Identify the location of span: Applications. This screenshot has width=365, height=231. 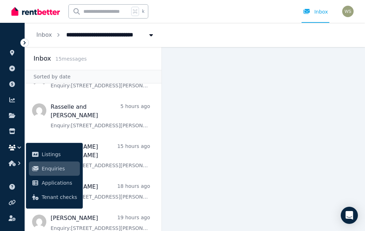
(59, 183).